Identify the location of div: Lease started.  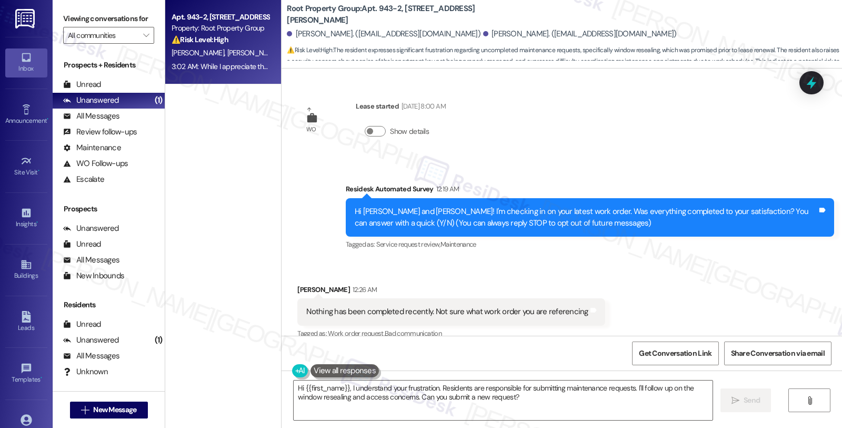
(401, 108).